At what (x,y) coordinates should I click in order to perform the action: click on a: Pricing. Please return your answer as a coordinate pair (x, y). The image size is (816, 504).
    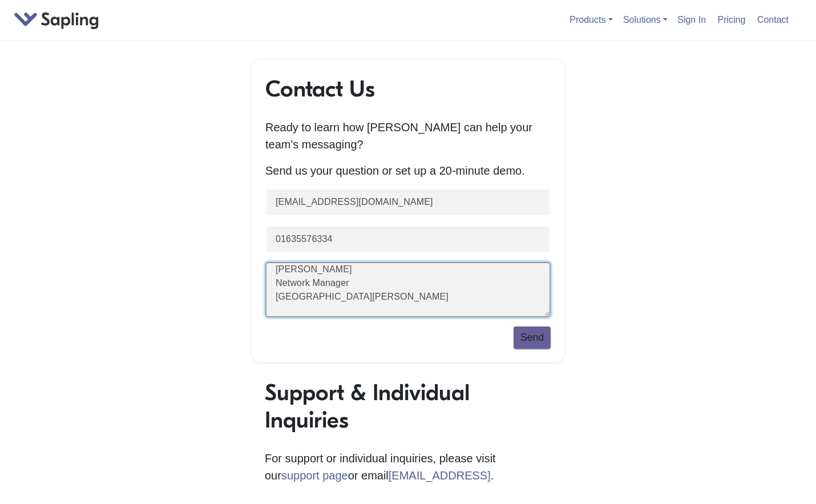
    Looking at the image, I should click on (732, 19).